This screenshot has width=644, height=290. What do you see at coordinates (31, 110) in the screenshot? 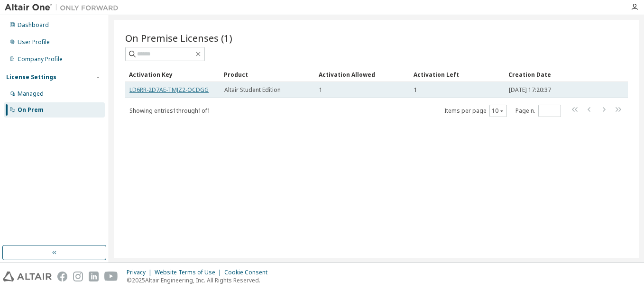
I see `div: On Prem` at bounding box center [31, 110].